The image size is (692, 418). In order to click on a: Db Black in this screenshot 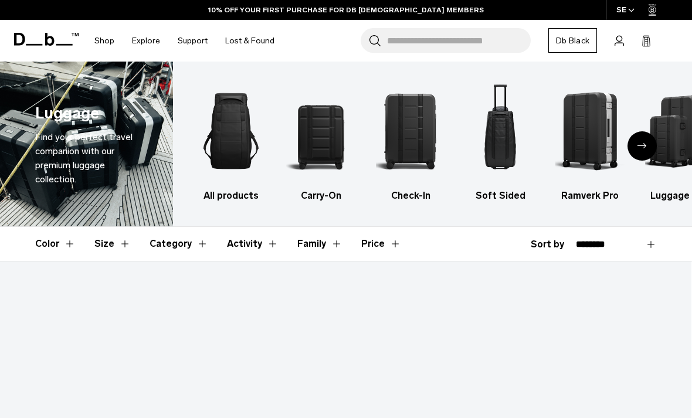, I will do `click(573, 40)`.